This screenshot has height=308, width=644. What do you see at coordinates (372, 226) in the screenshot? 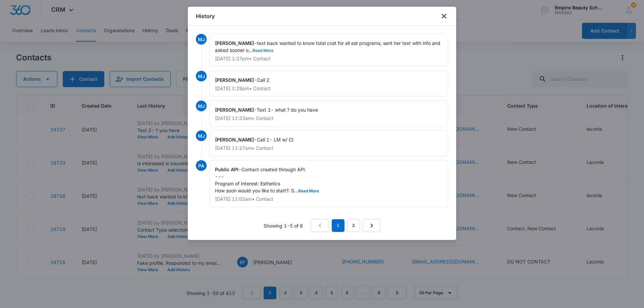
I see `a: Next Page` at bounding box center [372, 226].